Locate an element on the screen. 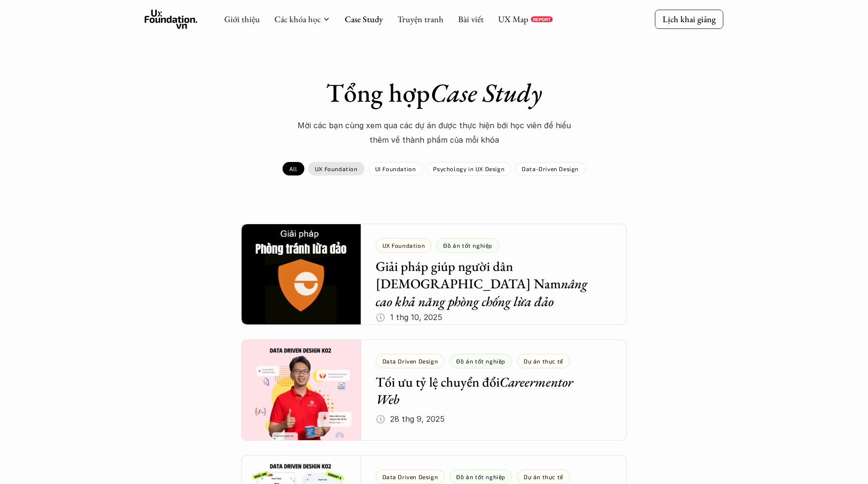 This screenshot has width=868, height=484. p: UX Foundation is located at coordinates (336, 169).